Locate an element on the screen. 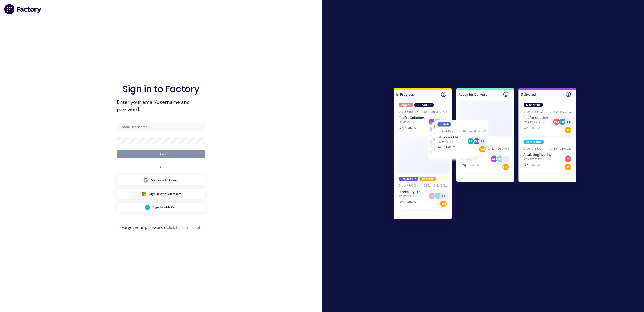 This screenshot has height=312, width=644. img: Google Sign in is located at coordinates (146, 180).